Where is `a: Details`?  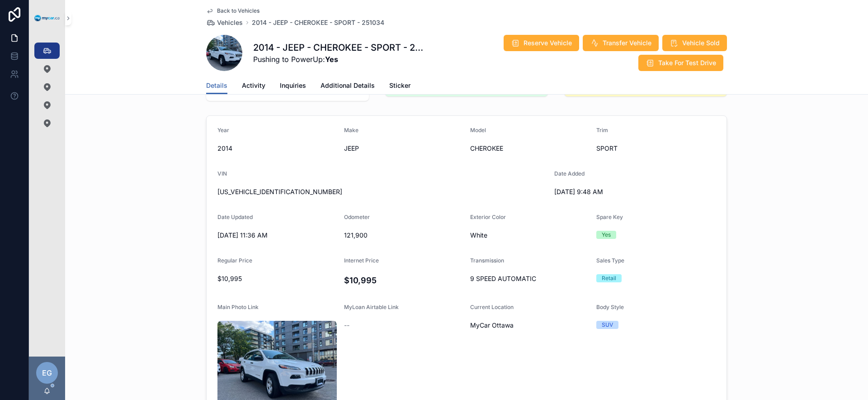
a: Details is located at coordinates (216, 86).